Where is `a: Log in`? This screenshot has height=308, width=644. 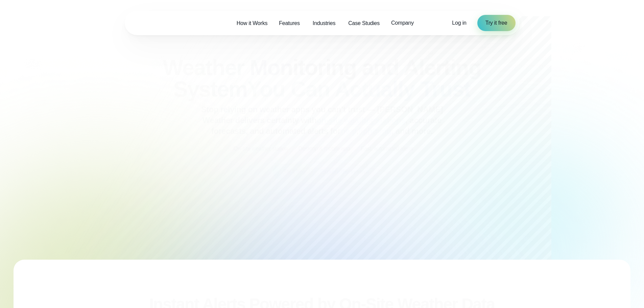 a: Log in is located at coordinates (459, 23).